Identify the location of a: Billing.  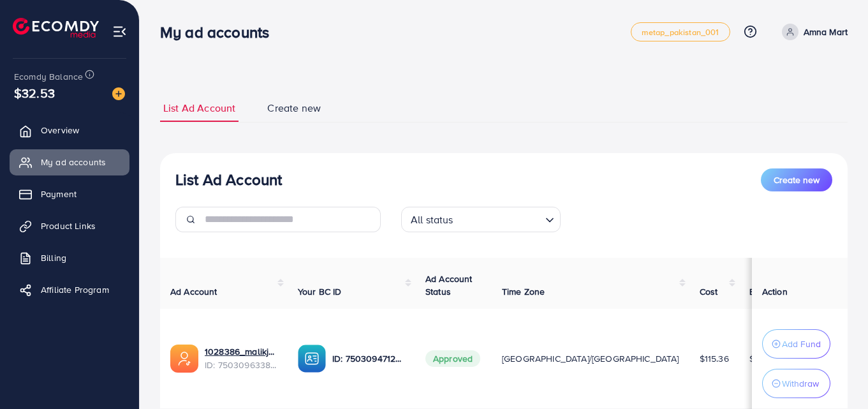
(70, 258).